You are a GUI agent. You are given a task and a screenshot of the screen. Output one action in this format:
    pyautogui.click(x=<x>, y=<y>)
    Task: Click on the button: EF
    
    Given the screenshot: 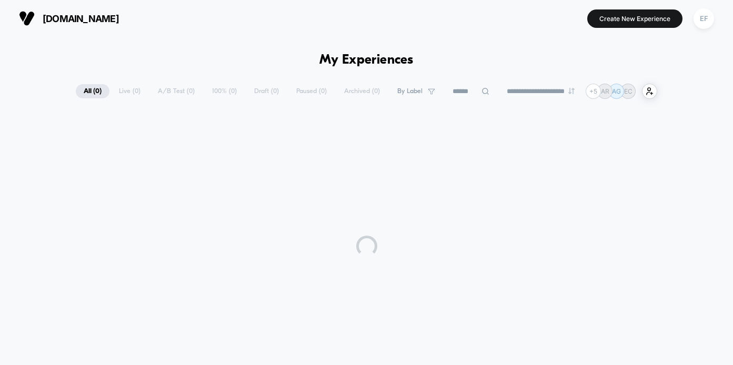 What is the action you would take?
    pyautogui.click(x=703, y=18)
    